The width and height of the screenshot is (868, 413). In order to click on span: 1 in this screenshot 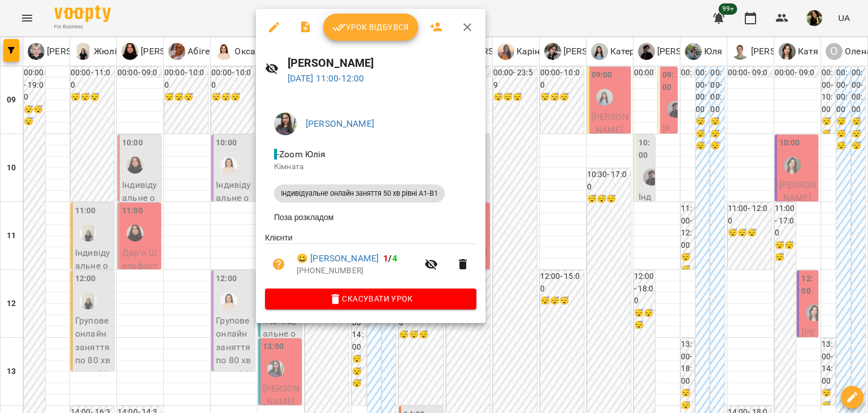, I will do `click(386, 258)`.